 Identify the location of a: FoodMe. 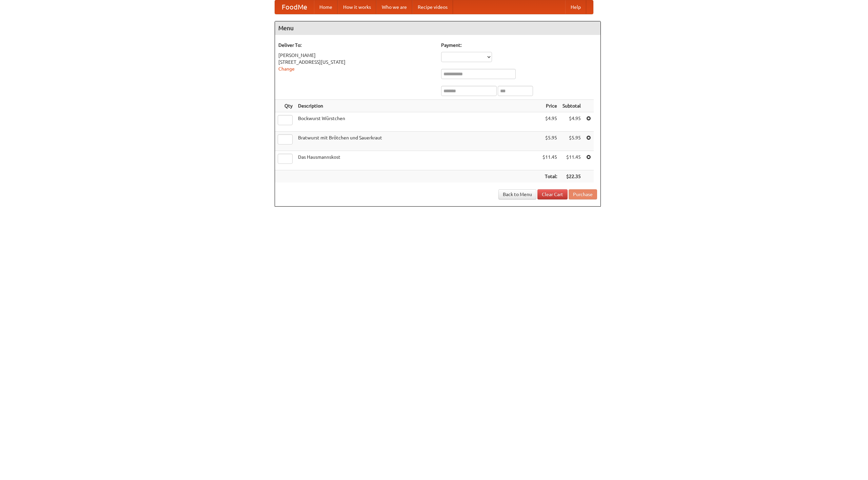
(294, 7).